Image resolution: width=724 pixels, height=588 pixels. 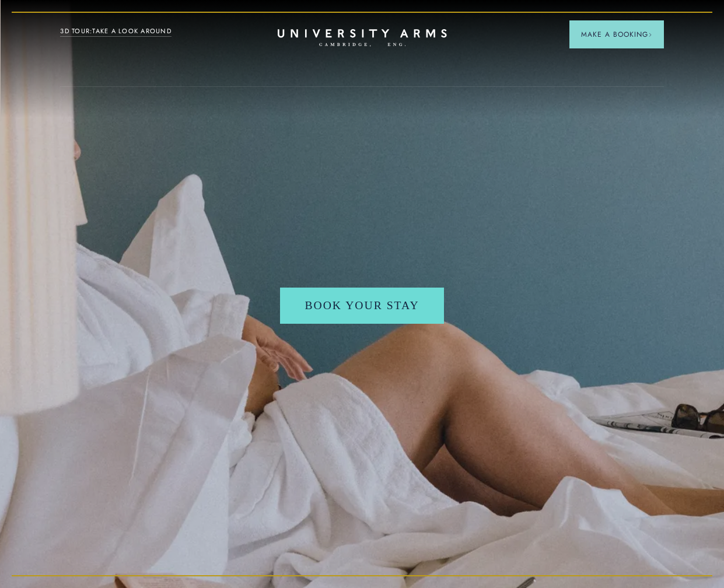 I want to click on a: 3D TOUR:TAKE A LOOK AROUND, so click(x=116, y=32).